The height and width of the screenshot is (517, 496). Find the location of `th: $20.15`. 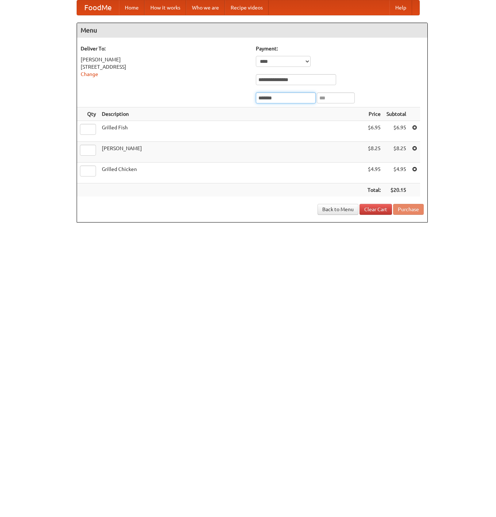

th: $20.15 is located at coordinates (397, 190).